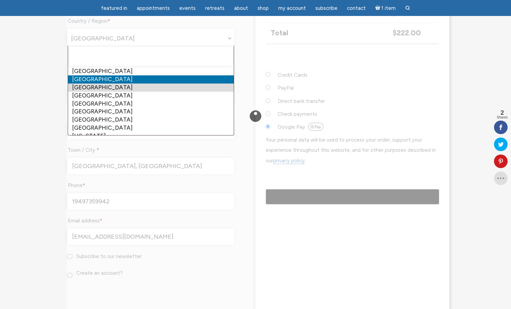 The image size is (511, 309). I want to click on span: About, so click(241, 8).